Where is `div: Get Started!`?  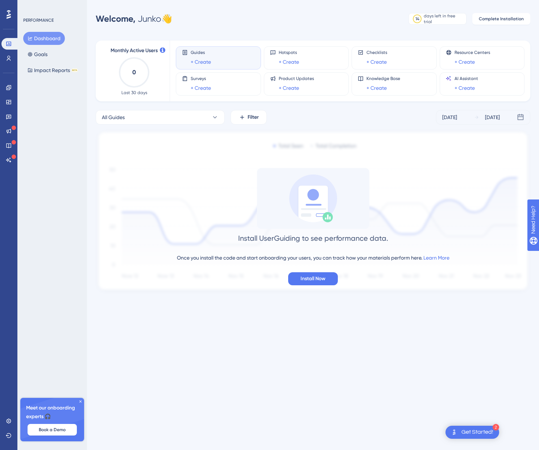
div: Get Started! is located at coordinates (477, 433).